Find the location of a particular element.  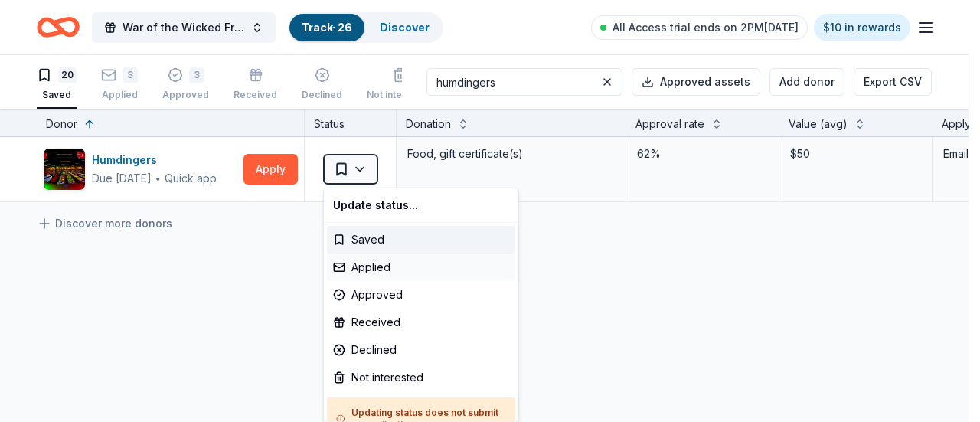

div: Received is located at coordinates (421, 323).